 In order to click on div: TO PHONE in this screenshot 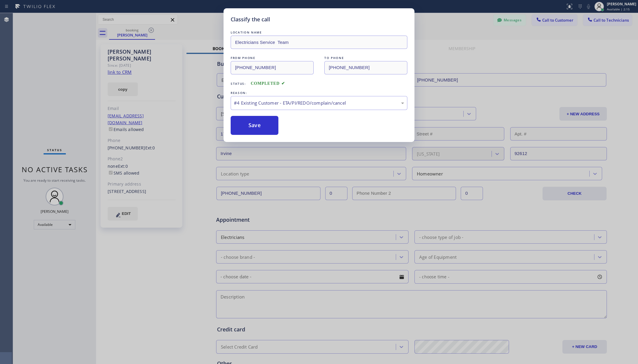, I will do `click(366, 58)`.